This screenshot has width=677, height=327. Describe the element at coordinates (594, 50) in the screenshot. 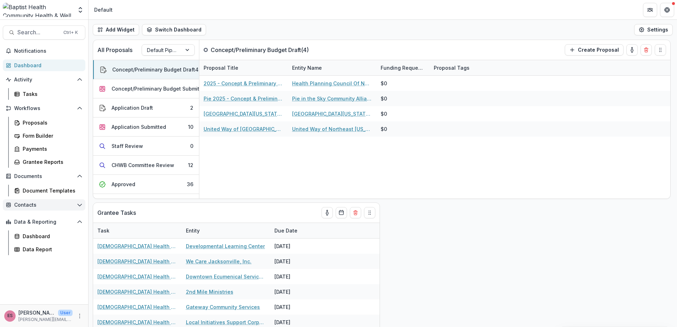

I see `button: Create Proposal` at that location.